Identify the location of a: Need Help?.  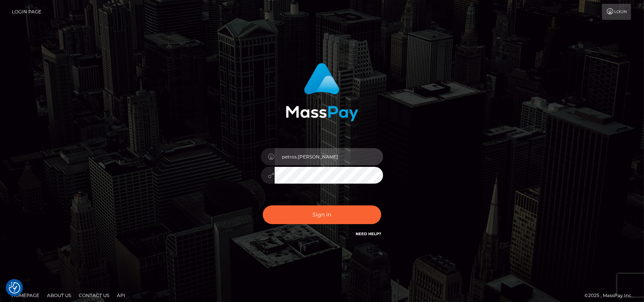
(368, 233).